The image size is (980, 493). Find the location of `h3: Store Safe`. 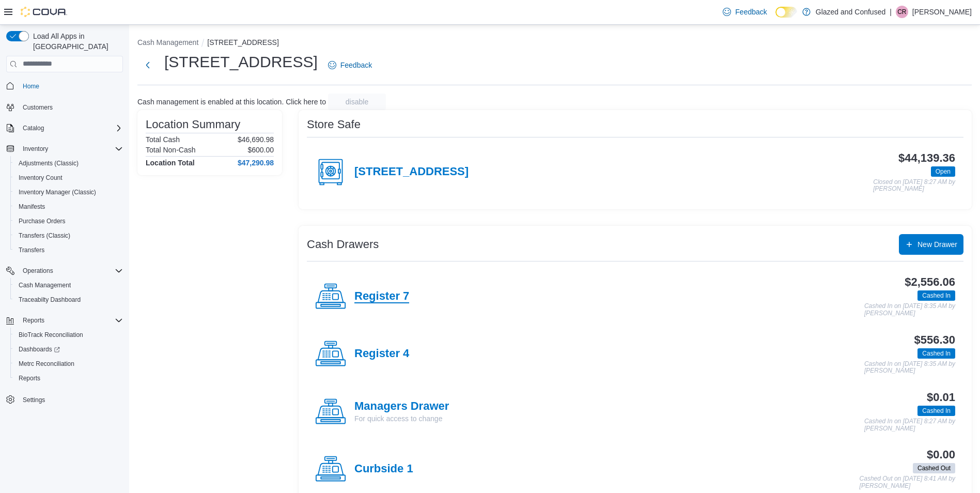

h3: Store Safe is located at coordinates (334, 124).